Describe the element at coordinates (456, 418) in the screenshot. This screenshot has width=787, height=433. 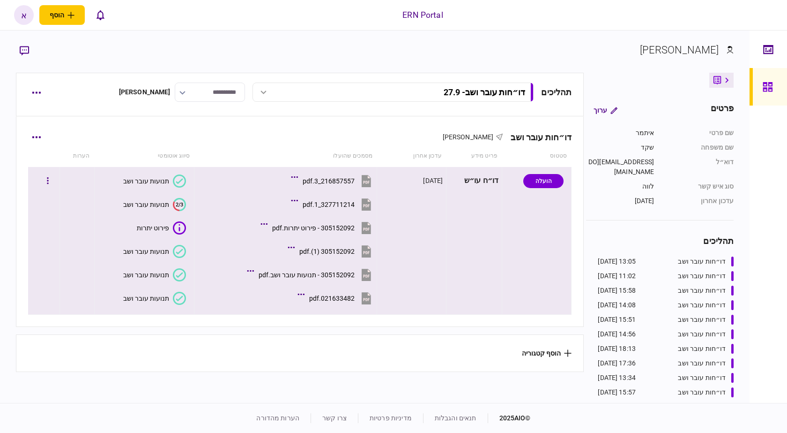
I see `a: תנאים והגבלות` at that location.